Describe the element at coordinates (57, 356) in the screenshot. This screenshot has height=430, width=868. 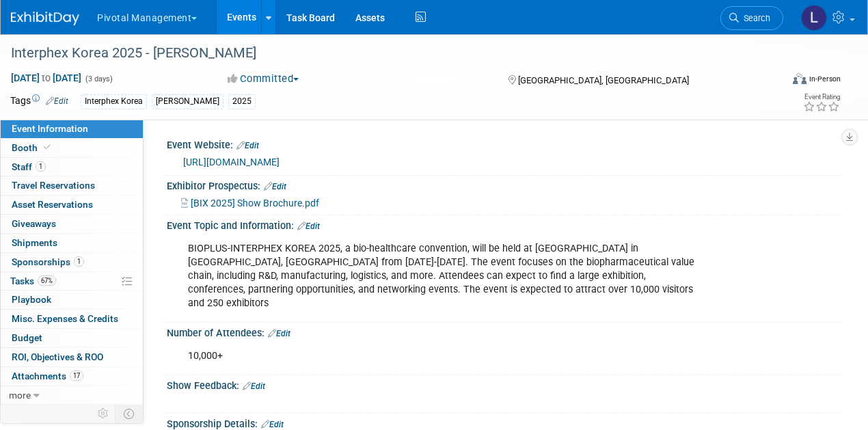
I see `span: ROI, Objectives & ROO` at that location.